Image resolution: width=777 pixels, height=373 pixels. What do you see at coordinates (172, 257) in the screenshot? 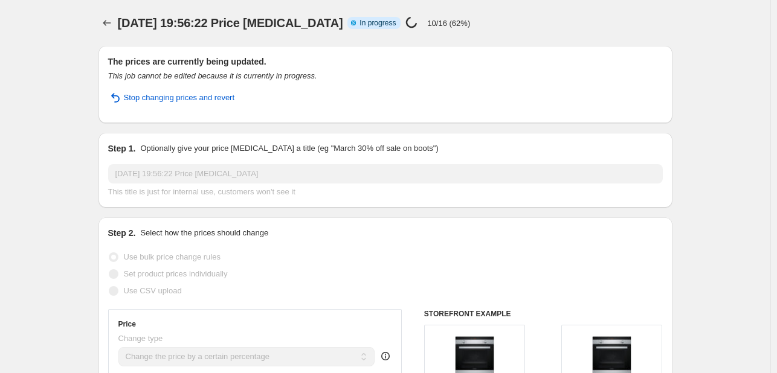
I see `span: Use bulk price change rules` at bounding box center [172, 257].